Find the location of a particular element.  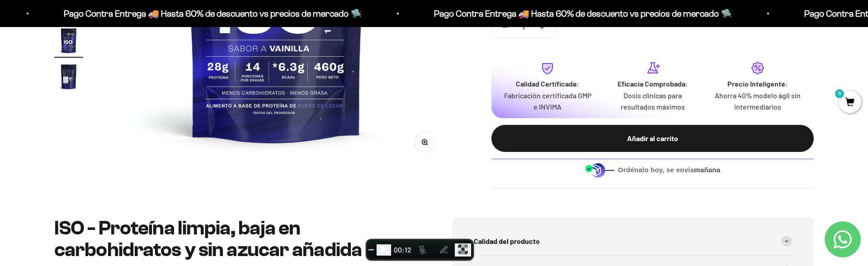

p: Ahorra 40% modelo ágil sin intermediarios is located at coordinates (758, 101).